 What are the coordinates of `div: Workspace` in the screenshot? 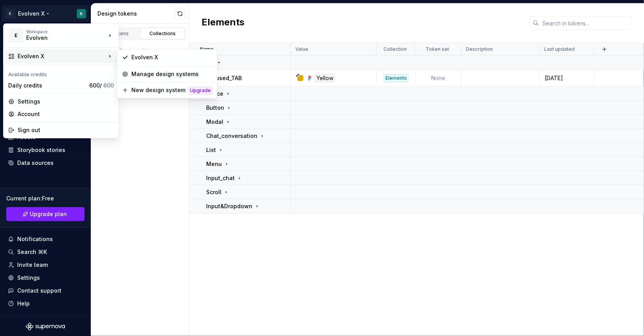 It's located at (66, 32).